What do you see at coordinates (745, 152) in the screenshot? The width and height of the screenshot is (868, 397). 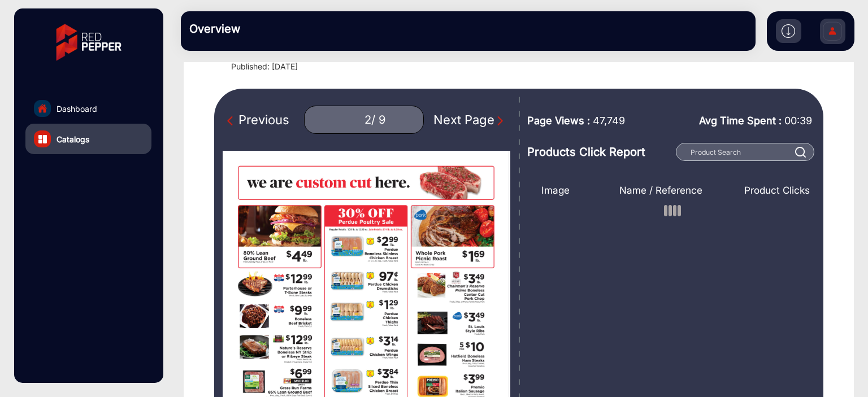 I see `input: Product Search` at bounding box center [745, 152].